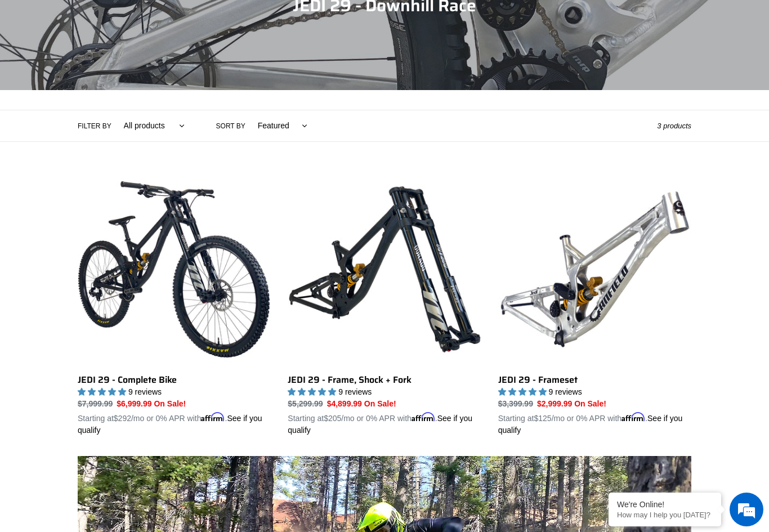  Describe the element at coordinates (674, 125) in the screenshot. I see `span: 3 products` at that location.